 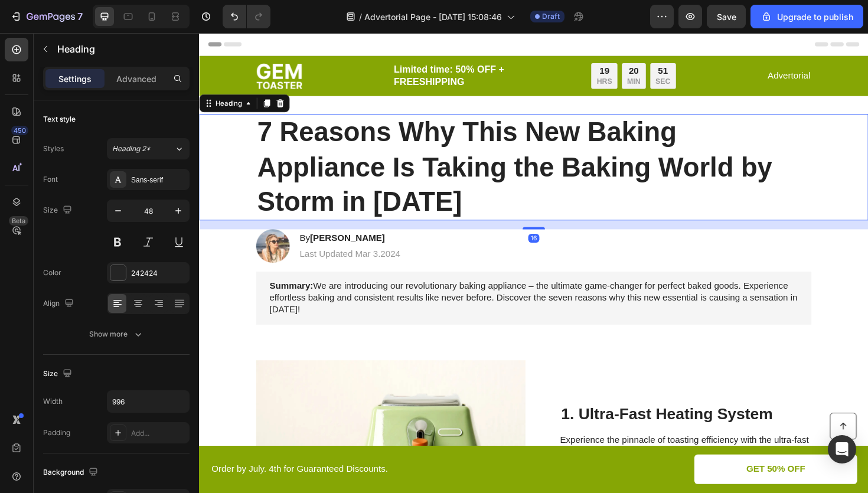 I want to click on div: Text style, so click(x=59, y=119).